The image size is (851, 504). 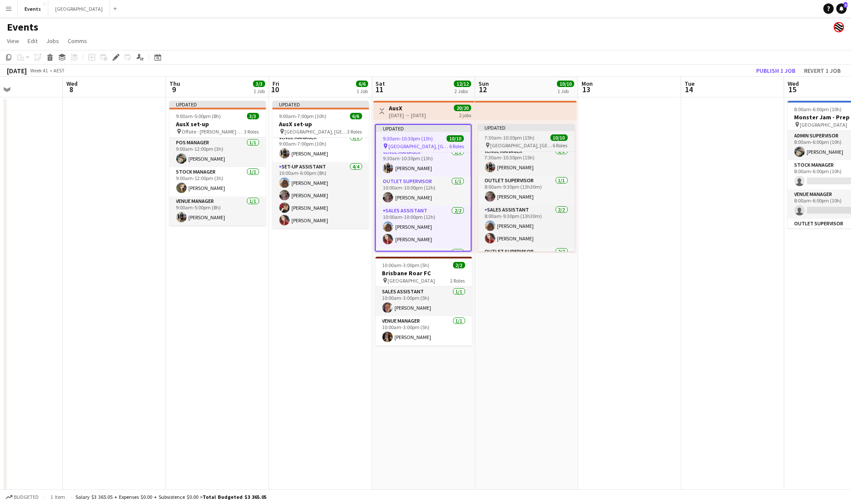 I want to click on a: Comms, so click(x=77, y=41).